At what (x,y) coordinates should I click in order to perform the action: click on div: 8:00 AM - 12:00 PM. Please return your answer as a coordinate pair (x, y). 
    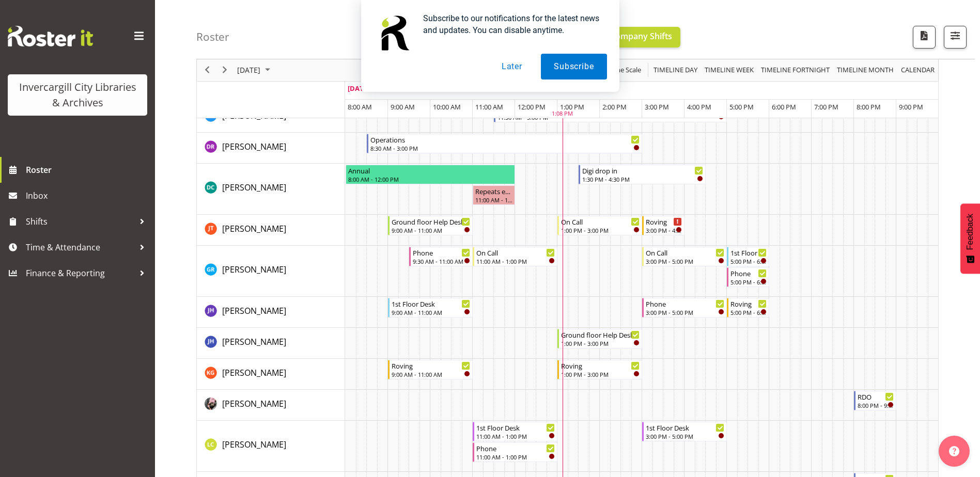
    Looking at the image, I should click on (431, 179).